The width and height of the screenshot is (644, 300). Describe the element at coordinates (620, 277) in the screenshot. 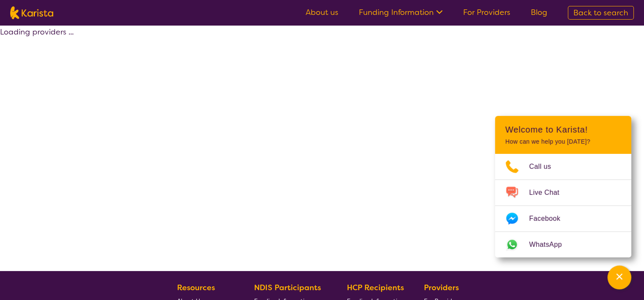

I see `button: Channel Menu` at that location.